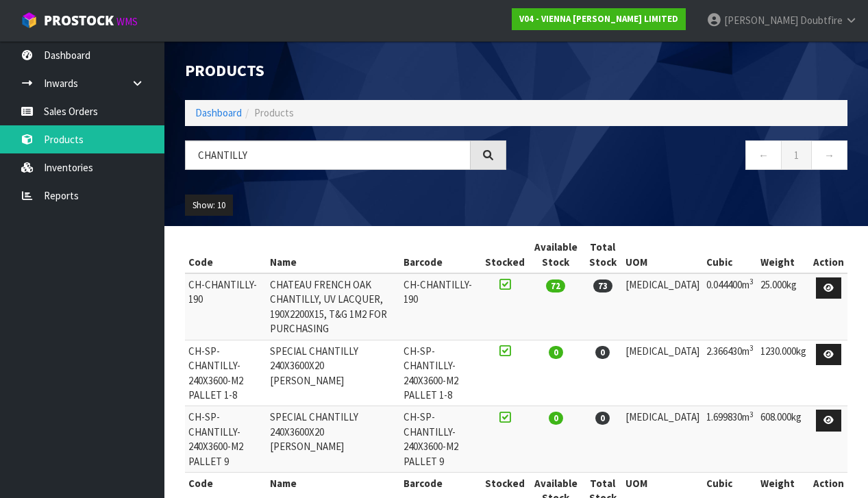 This screenshot has height=498, width=868. I want to click on h1: Products, so click(345, 71).